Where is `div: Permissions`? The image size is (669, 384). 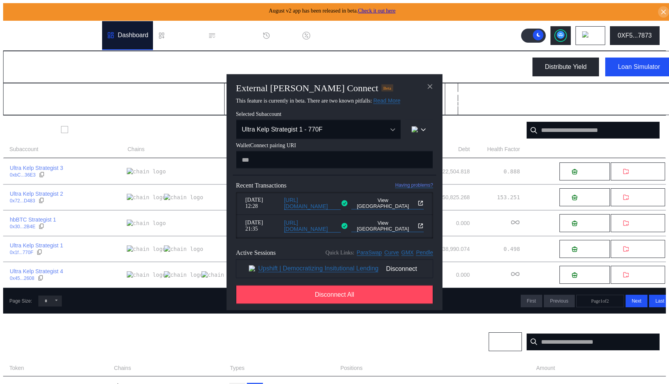 div: Permissions is located at coordinates (236, 36).